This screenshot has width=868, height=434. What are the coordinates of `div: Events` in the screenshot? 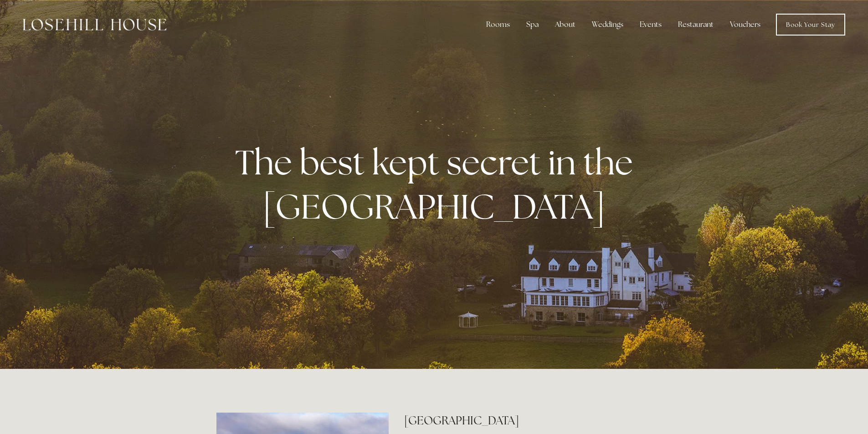 It's located at (651, 25).